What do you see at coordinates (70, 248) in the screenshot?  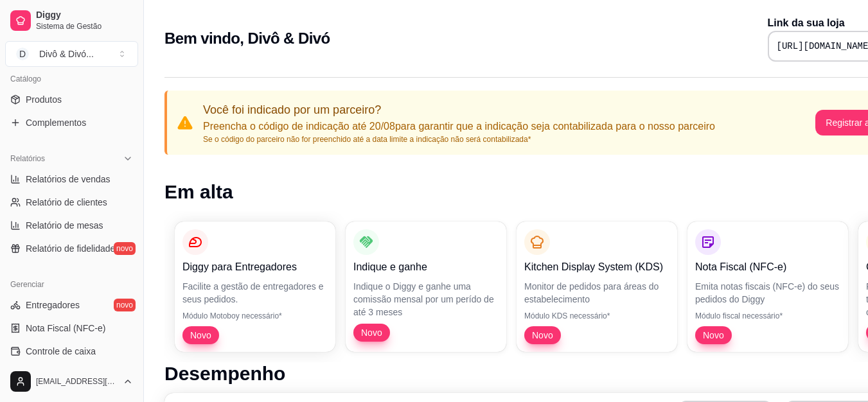 I see `span: Relatório de fidelidade` at bounding box center [70, 248].